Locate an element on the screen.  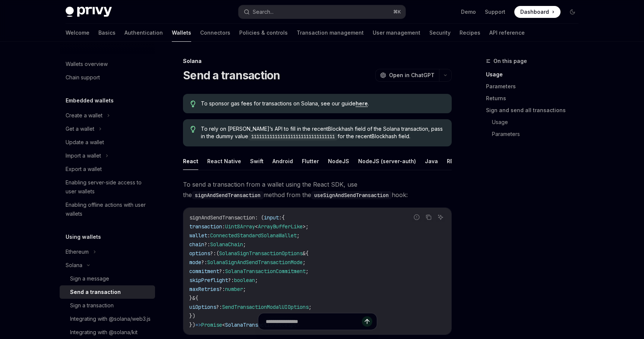
div: Sign a transaction is located at coordinates (92, 305).